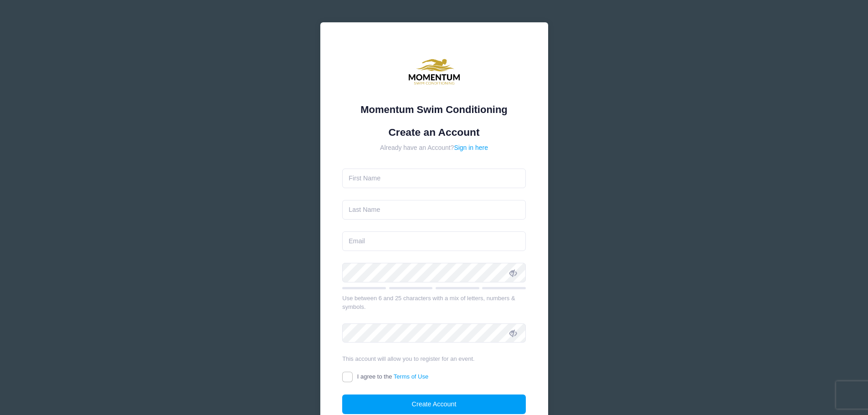  What do you see at coordinates (434, 209) in the screenshot?
I see `input: Last Name` at bounding box center [434, 209].